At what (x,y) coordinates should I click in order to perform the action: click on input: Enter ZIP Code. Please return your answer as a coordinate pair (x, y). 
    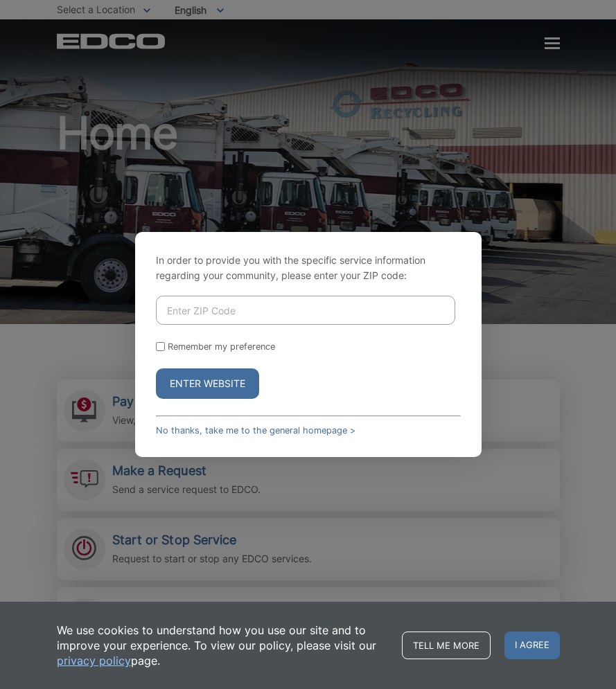
    Looking at the image, I should click on (306, 310).